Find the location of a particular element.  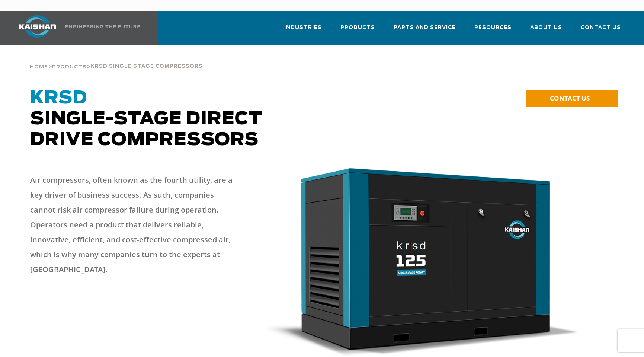

a: About Us is located at coordinates (547, 31).